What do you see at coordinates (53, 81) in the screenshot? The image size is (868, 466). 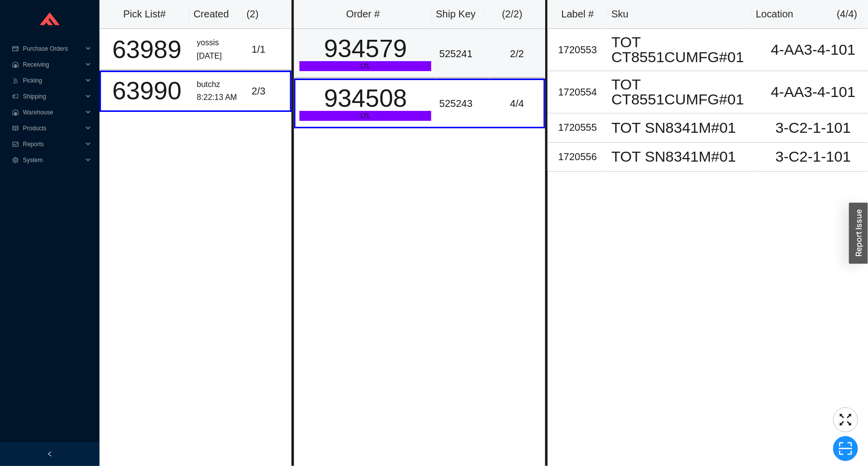 I see `span: Picking` at bounding box center [53, 81].